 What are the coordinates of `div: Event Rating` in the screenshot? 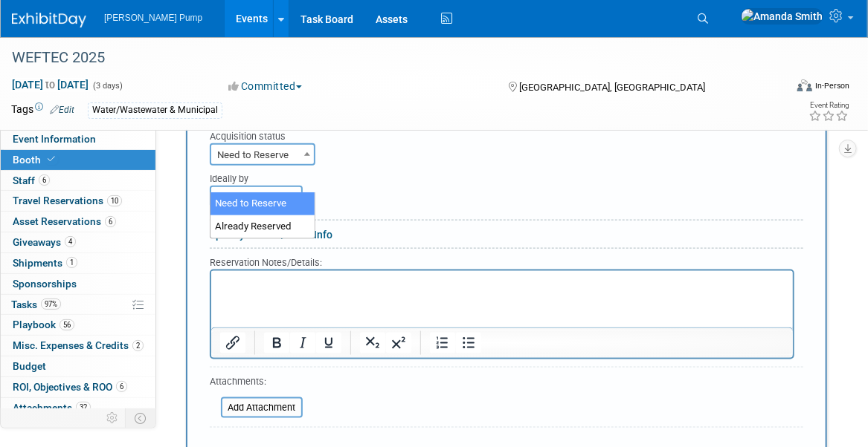 It's located at (829, 106).